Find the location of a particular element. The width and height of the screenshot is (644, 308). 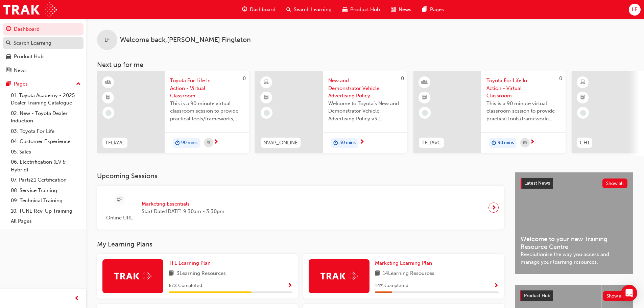

div: Pages is located at coordinates (21, 84).